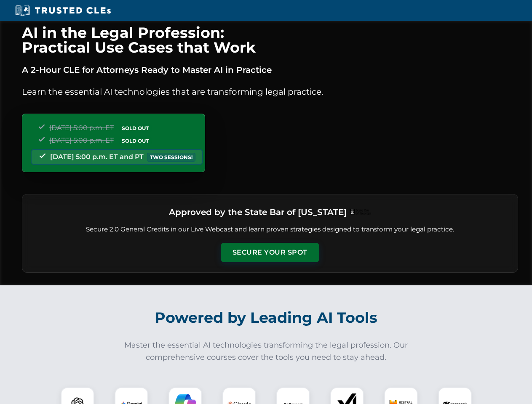 Image resolution: width=532 pixels, height=404 pixels. I want to click on h2: Powered by Leading AI Tools, so click(266, 318).